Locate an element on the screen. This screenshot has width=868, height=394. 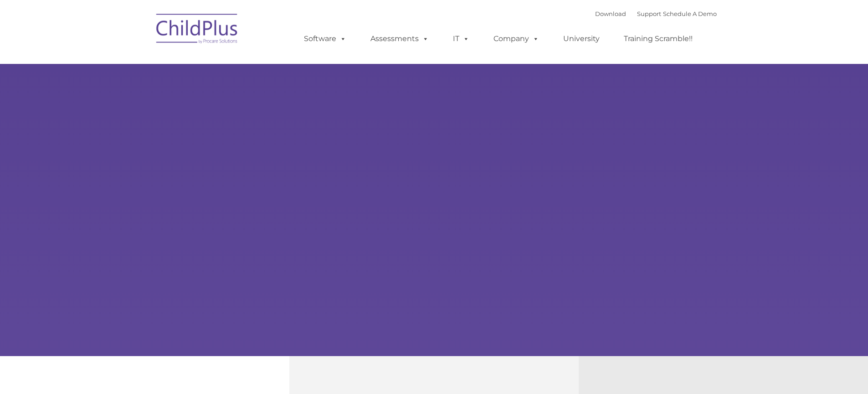
img: ChildPlus by Procare Solutions is located at coordinates (198, 30).